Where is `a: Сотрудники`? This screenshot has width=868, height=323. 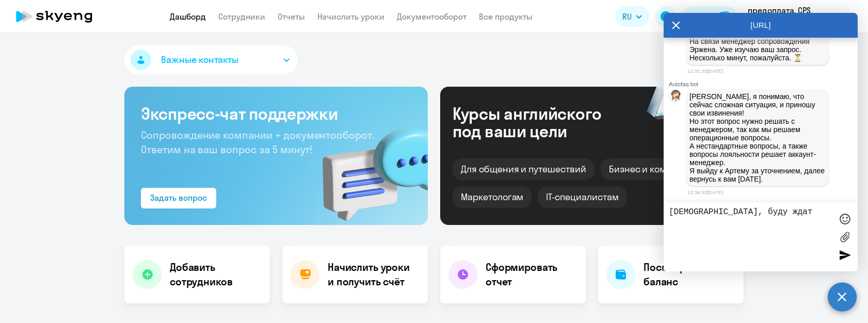
a: Сотрудники is located at coordinates (241, 17).